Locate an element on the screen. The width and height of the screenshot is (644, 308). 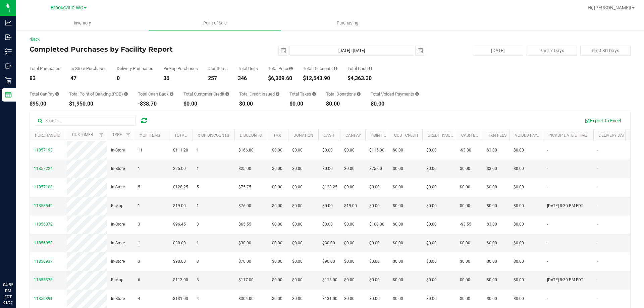
div: Total Discounts is located at coordinates (320, 68).